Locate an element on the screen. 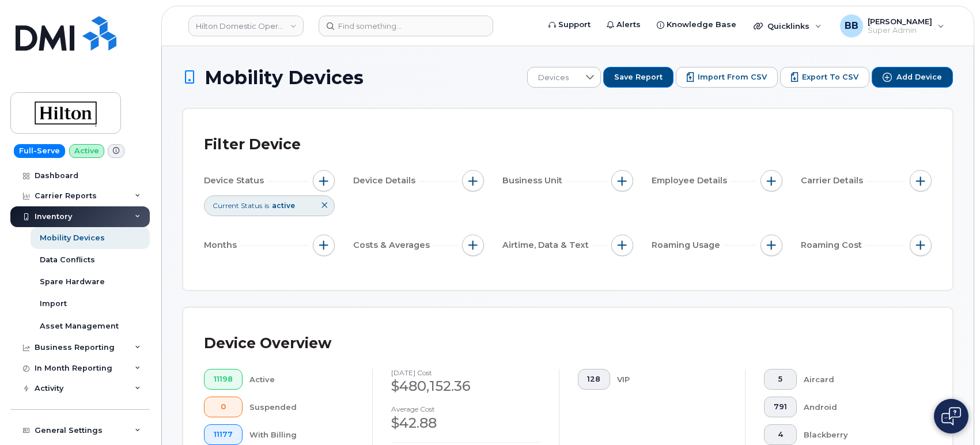 This screenshot has width=980, height=445. div: $480,152.36 is located at coordinates (466, 386).